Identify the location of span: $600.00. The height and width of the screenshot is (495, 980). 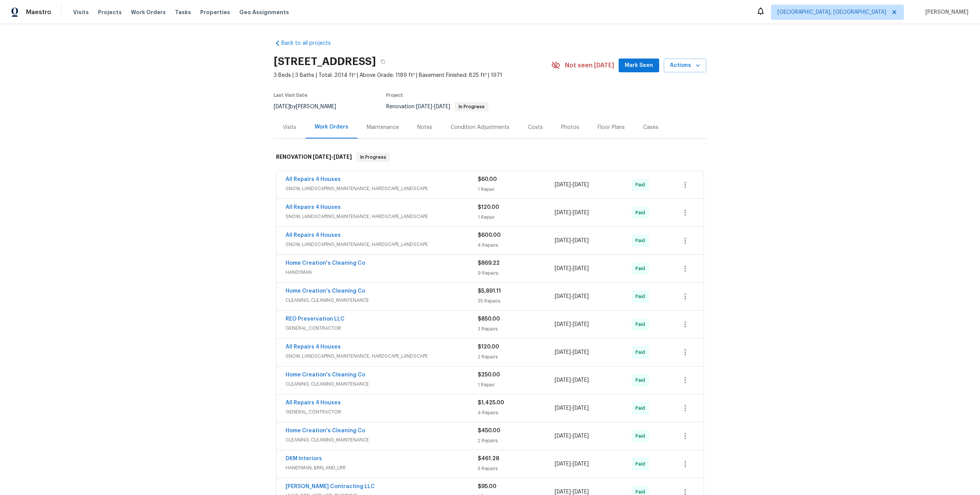
(490, 236).